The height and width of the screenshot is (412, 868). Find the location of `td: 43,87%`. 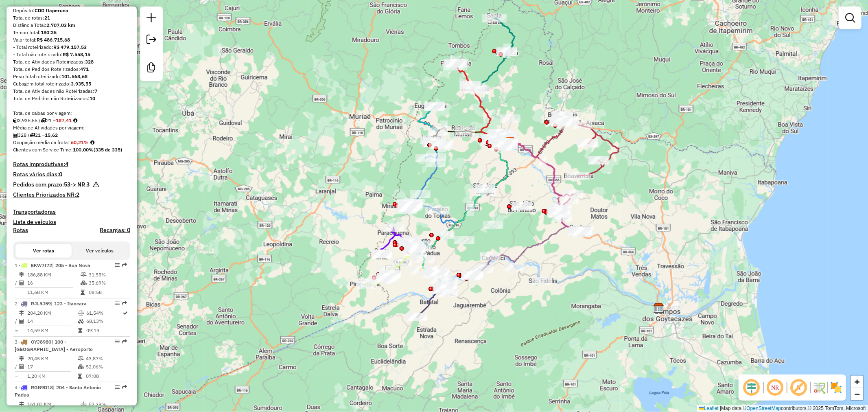

td: 43,87% is located at coordinates (106, 359).